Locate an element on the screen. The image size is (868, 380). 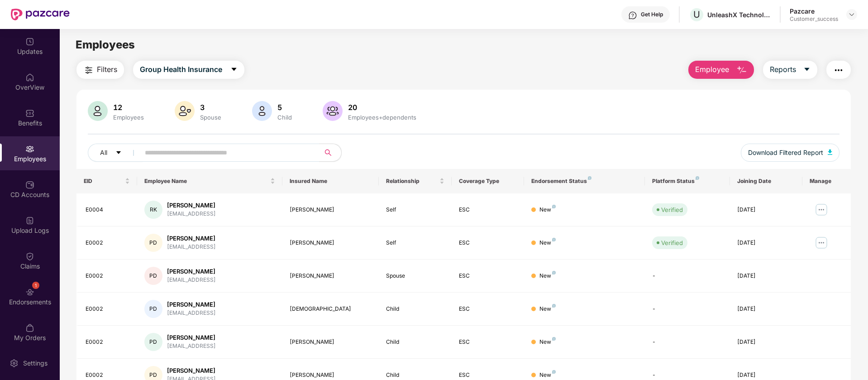
img: svg+xml;base64,PHN2ZyBpZD0iQ0RfQWNjb3VudHMiIGRhdGEtbmFtZT0iQ0QgQWNjb3VudHMiIHhtbG5zPSJodHRwOi8vd3... is located at coordinates (30, 185).